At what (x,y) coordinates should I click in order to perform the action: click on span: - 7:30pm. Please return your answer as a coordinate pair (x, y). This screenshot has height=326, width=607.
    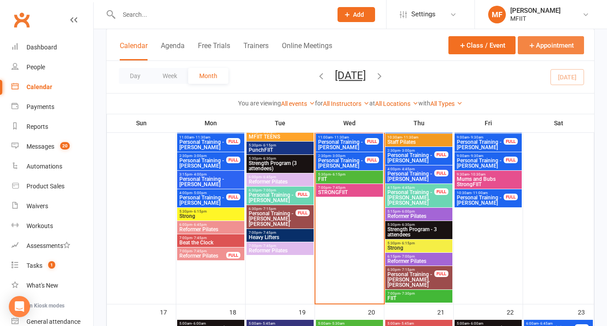
    Looking at the image, I should click on (407, 294).